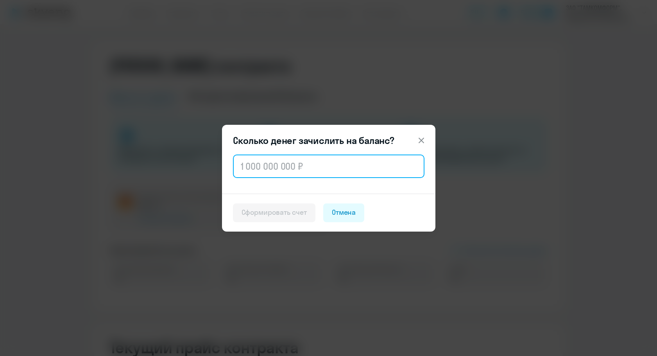  I want to click on div: Отмена, so click(344, 212).